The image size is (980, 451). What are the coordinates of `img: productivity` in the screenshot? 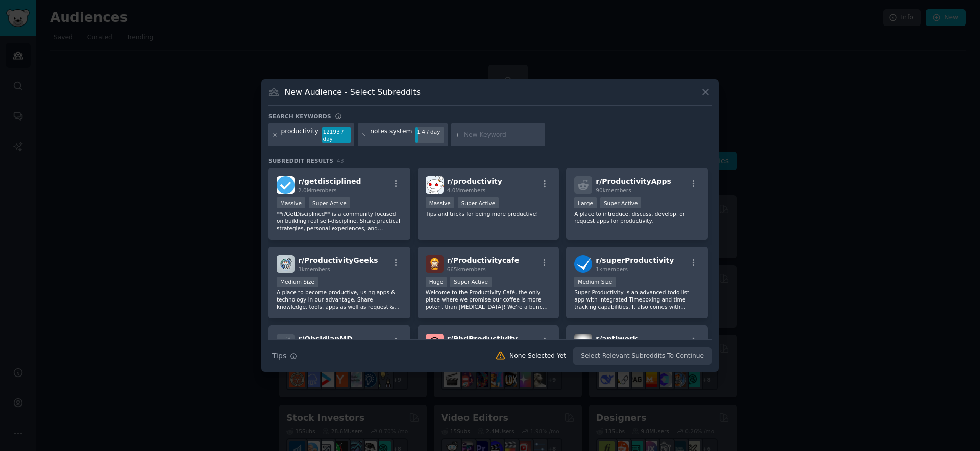 It's located at (434, 185).